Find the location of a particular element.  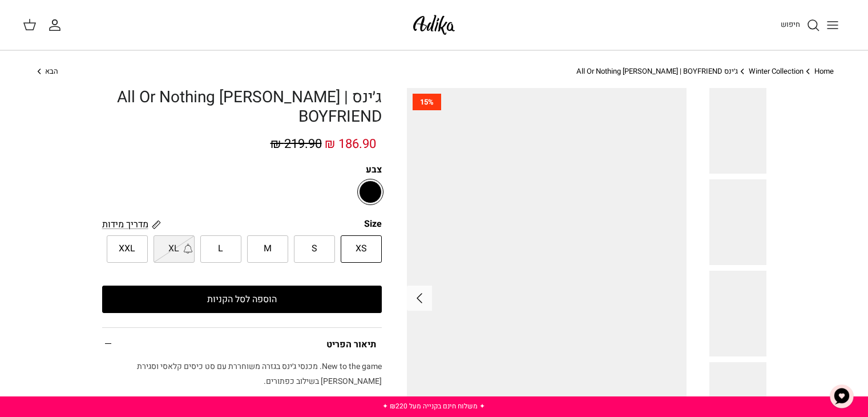

span: M is located at coordinates (267, 249).